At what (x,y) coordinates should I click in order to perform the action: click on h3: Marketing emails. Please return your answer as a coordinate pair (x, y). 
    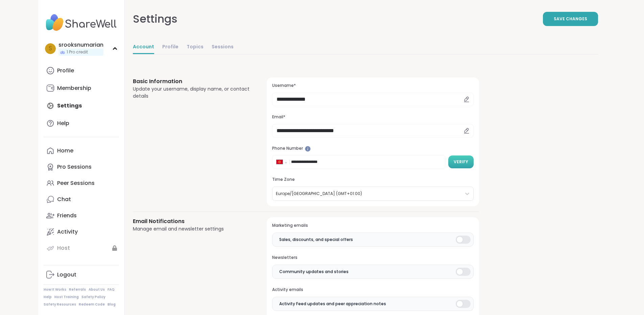
    Looking at the image, I should click on (373, 225).